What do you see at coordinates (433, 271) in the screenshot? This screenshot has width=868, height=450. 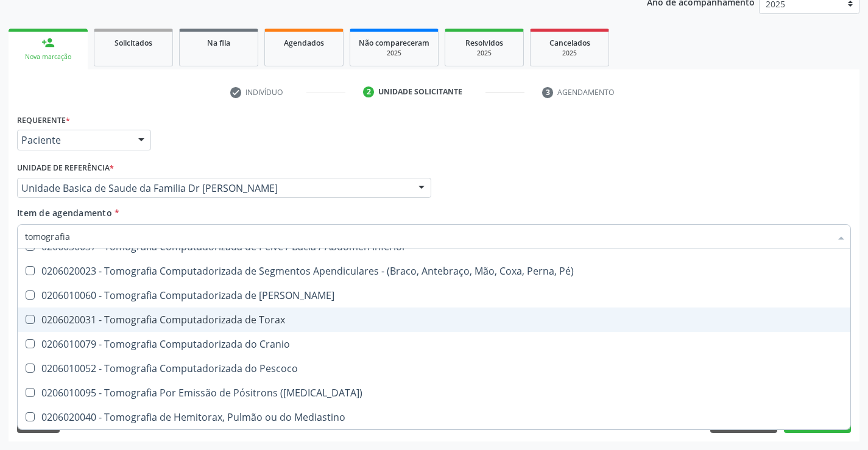 I see `div: 0206020023 - Tomografia Computadorizada de Segmentos Apendiculares - (Braco, Antebraço, Mão, Coxa...` at bounding box center [433, 271].